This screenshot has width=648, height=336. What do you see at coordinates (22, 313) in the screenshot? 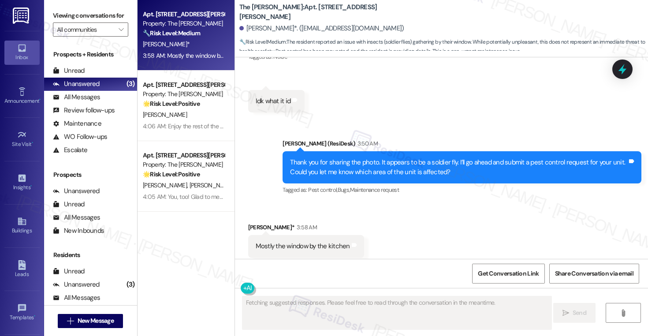
I see `a: Templates •` at bounding box center [22, 313].